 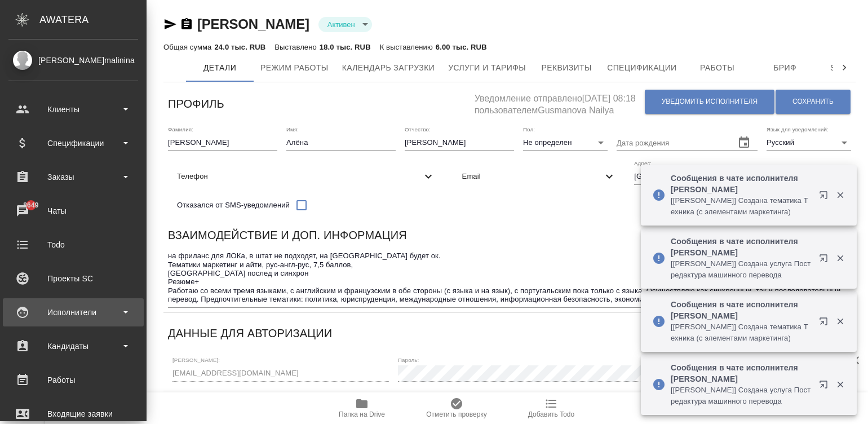 I want to click on span: Сохранить, so click(x=813, y=102).